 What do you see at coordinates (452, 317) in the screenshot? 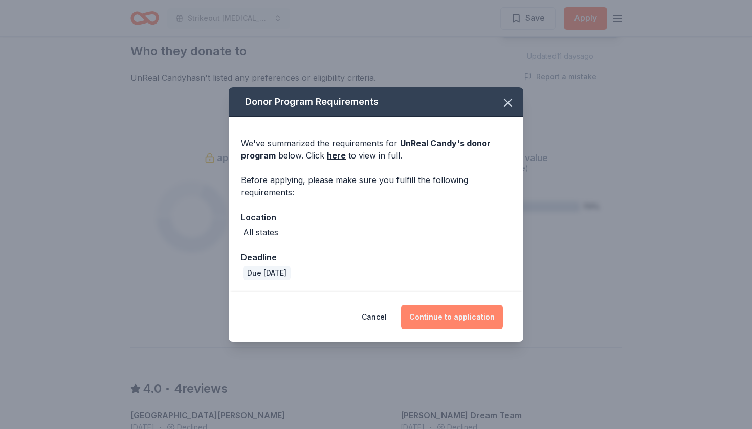
I see `button: Continue to application` at bounding box center [452, 317].